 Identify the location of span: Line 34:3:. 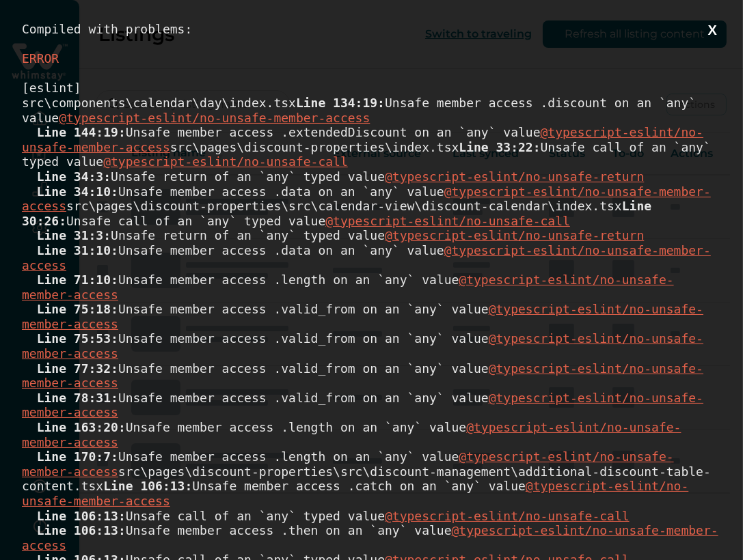
(74, 176).